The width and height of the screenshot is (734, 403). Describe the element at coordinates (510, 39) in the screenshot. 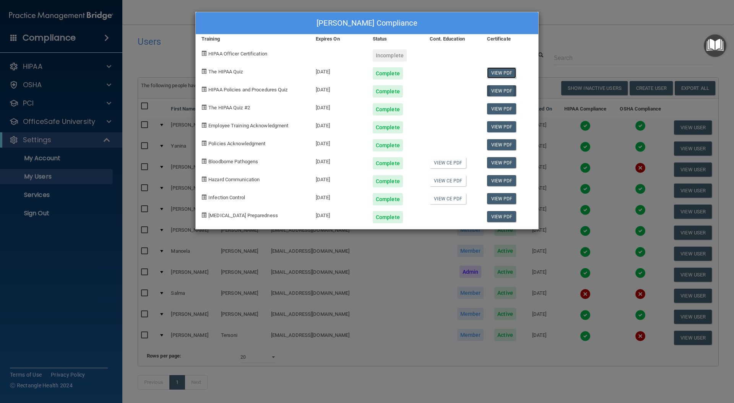

I see `div: Certificate` at that location.